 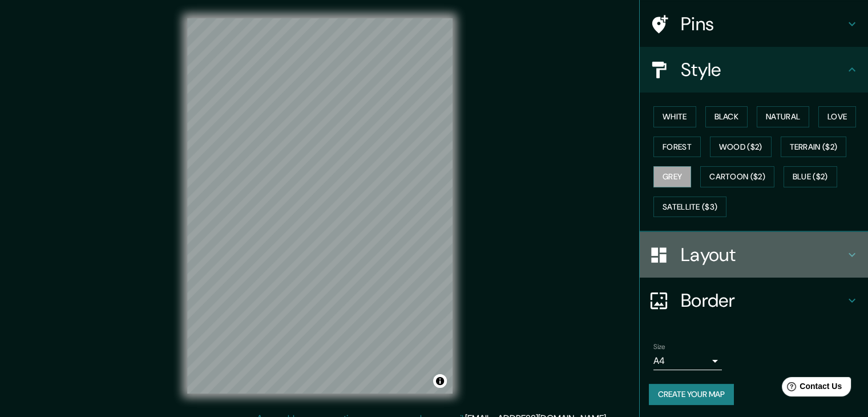 What do you see at coordinates (810, 176) in the screenshot?
I see `button: Blue ($2)` at bounding box center [810, 176].